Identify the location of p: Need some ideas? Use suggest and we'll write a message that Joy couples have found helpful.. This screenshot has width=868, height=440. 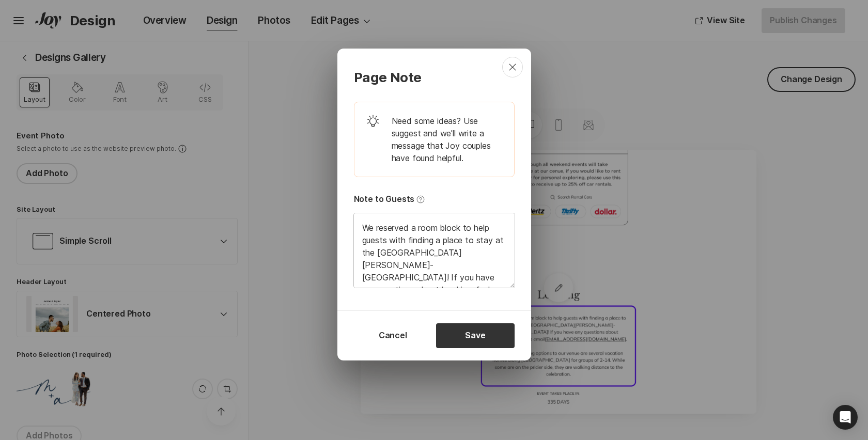
(446, 139).